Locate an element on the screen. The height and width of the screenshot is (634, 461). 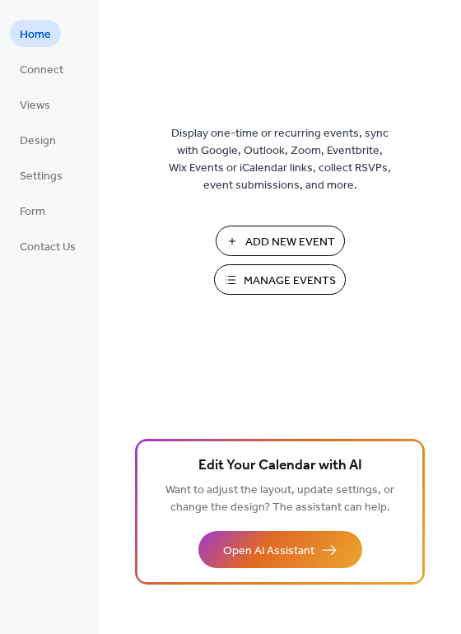
span: Design is located at coordinates (38, 141).